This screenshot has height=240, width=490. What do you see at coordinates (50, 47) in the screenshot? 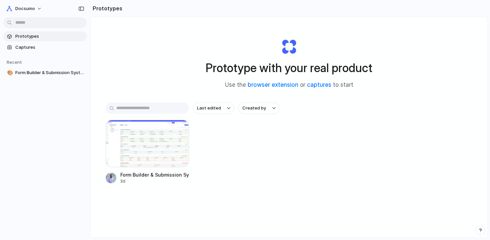
I see `span: Captures` at bounding box center [50, 47].